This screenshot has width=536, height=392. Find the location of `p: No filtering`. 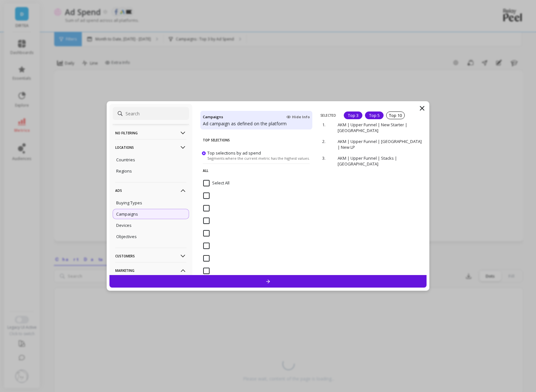

p: No filtering is located at coordinates (151, 132).